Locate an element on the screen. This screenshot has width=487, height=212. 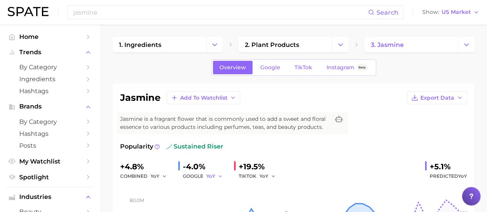
a: Overview is located at coordinates (233, 67).